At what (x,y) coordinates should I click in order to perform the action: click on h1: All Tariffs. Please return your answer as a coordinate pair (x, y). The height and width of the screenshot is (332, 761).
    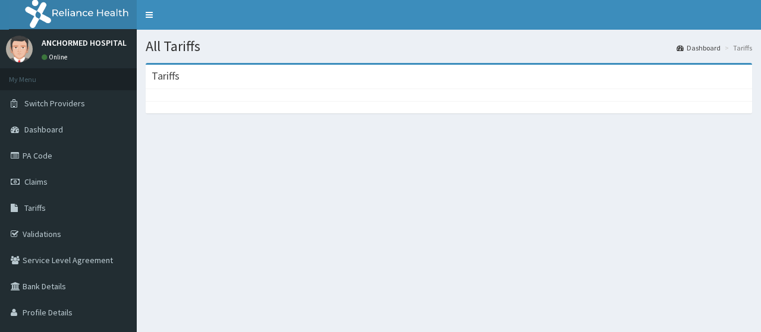
    Looking at the image, I should click on (449, 46).